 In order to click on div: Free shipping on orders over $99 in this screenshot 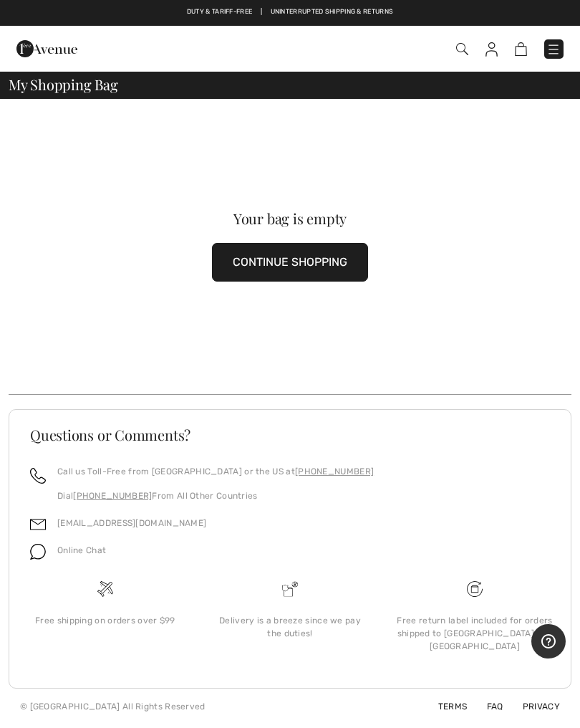, I will do `click(105, 620)`.